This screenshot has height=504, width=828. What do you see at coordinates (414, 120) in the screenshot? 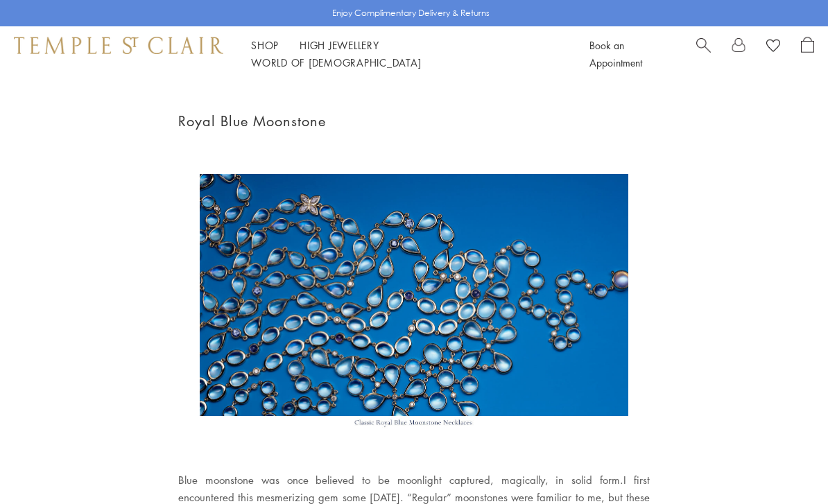
I see `h1: Royal Blue Moonstone` at bounding box center [414, 120].